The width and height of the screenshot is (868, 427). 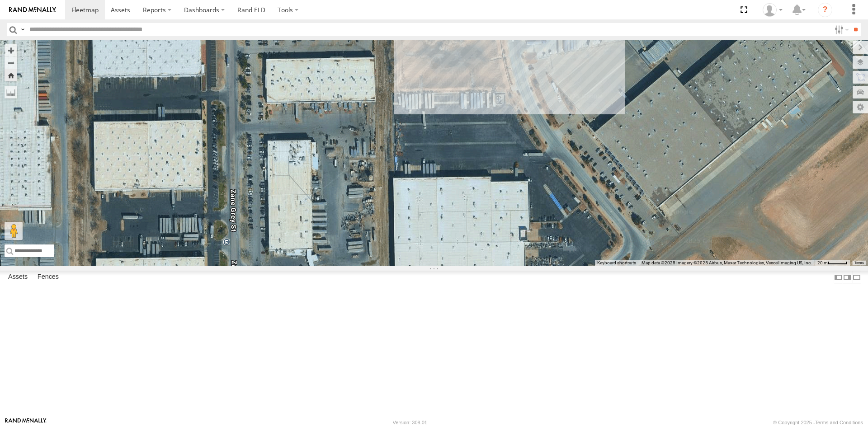 I want to click on label: Map Settings, so click(x=860, y=107).